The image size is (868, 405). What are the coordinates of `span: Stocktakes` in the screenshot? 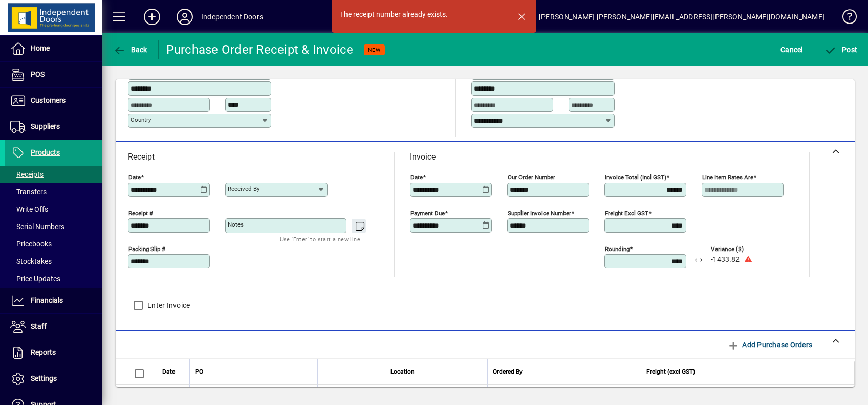 It's located at (31, 261).